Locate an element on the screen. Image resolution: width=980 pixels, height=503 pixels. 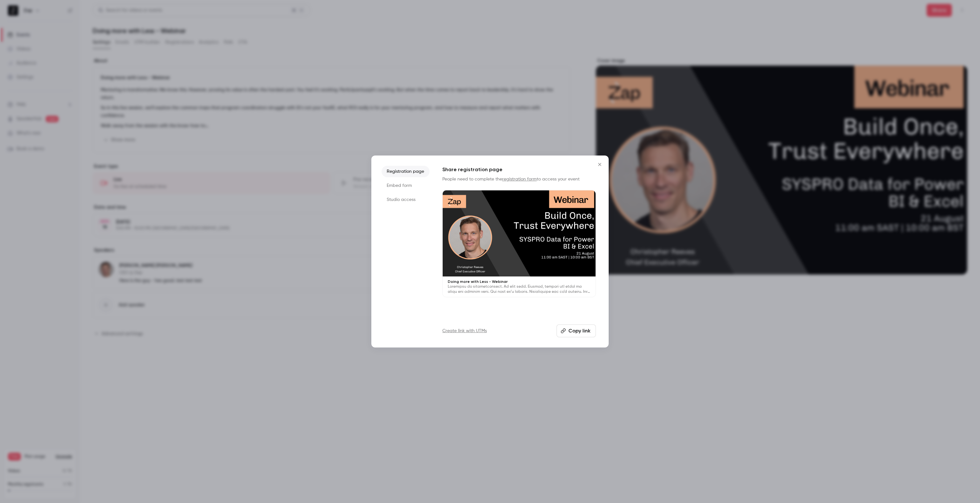
li: Studio access is located at coordinates (405, 200).